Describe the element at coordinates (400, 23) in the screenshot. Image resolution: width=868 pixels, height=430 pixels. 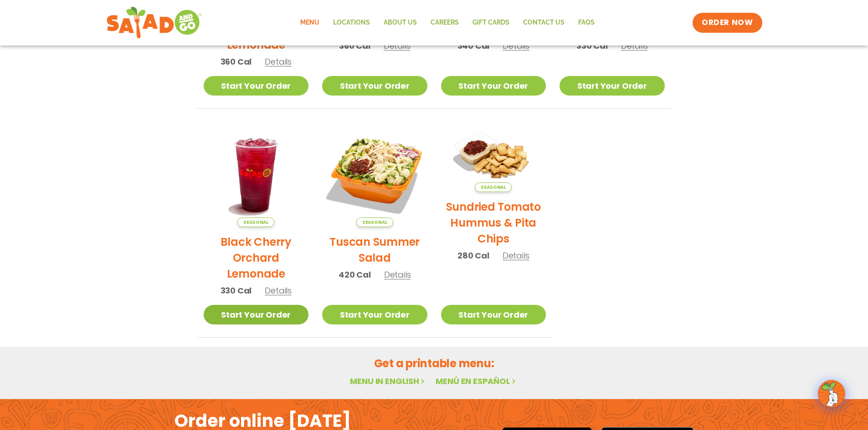
I see `a: About Us` at that location.